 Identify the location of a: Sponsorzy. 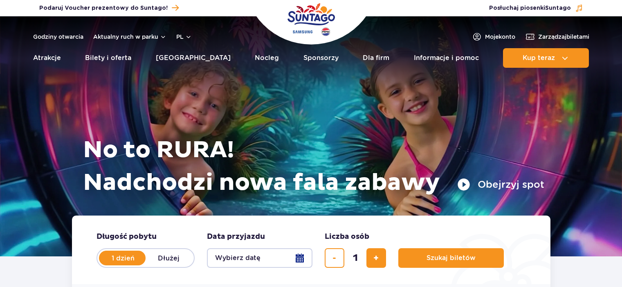
(321, 58).